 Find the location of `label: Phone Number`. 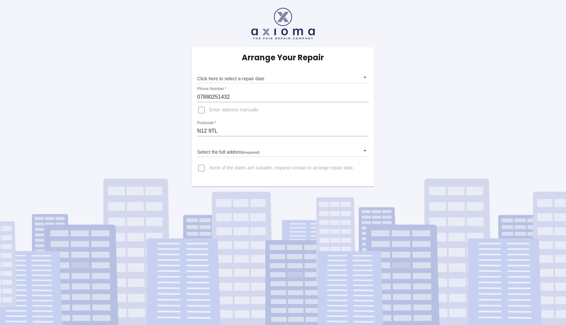

label: Phone Number is located at coordinates (212, 89).